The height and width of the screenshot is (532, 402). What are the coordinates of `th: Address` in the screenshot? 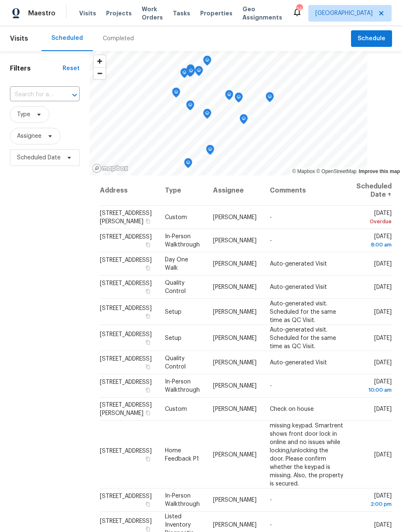 It's located at (129, 191).